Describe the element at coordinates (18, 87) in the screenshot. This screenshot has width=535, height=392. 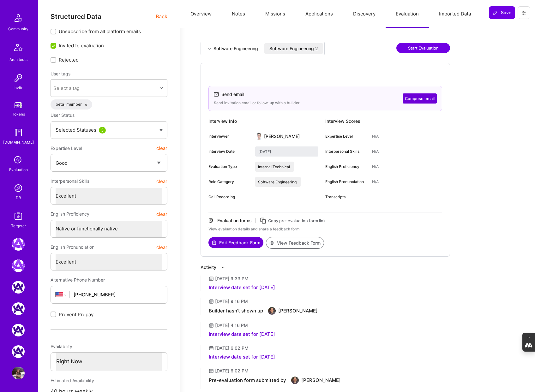
I see `div: Invite` at that location.